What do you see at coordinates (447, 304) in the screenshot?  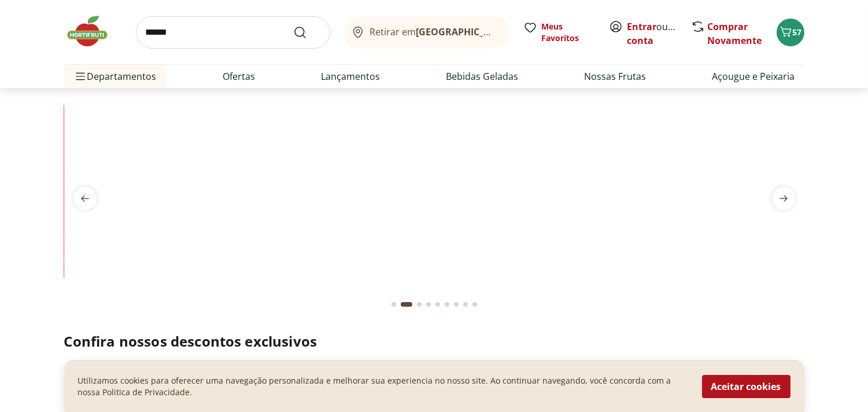 I see `button: Go to page 6 from fs-carousel` at bounding box center [447, 304].